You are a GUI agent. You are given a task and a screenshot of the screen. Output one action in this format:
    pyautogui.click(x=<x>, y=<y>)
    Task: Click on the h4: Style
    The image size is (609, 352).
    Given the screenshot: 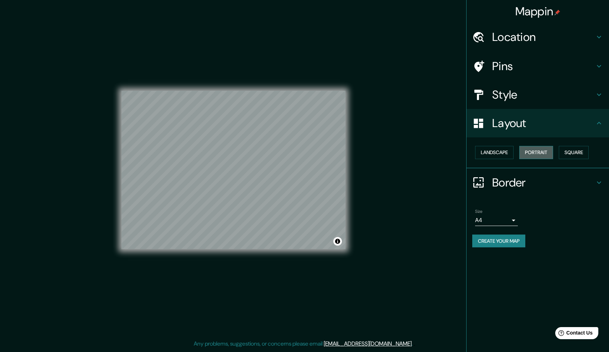 What is the action you would take?
    pyautogui.click(x=543, y=95)
    